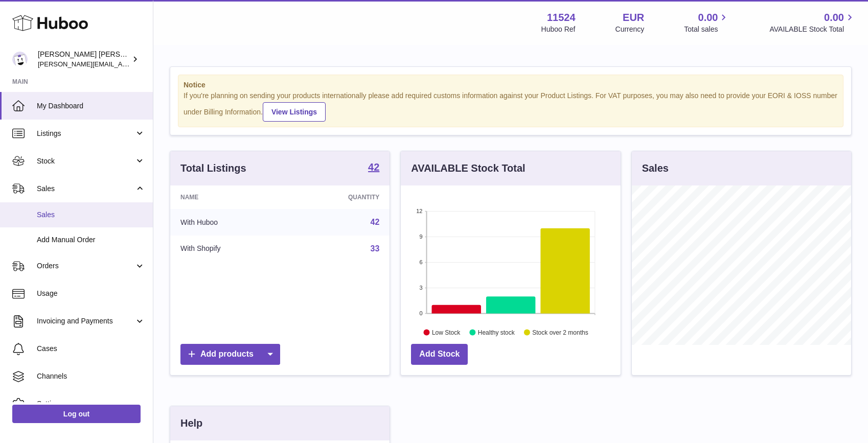  What do you see at coordinates (231, 355) in the screenshot?
I see `a: Add products` at bounding box center [231, 355].